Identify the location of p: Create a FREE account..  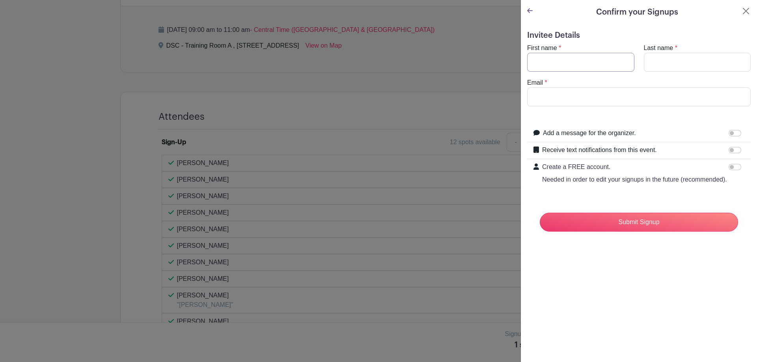
(634, 167).